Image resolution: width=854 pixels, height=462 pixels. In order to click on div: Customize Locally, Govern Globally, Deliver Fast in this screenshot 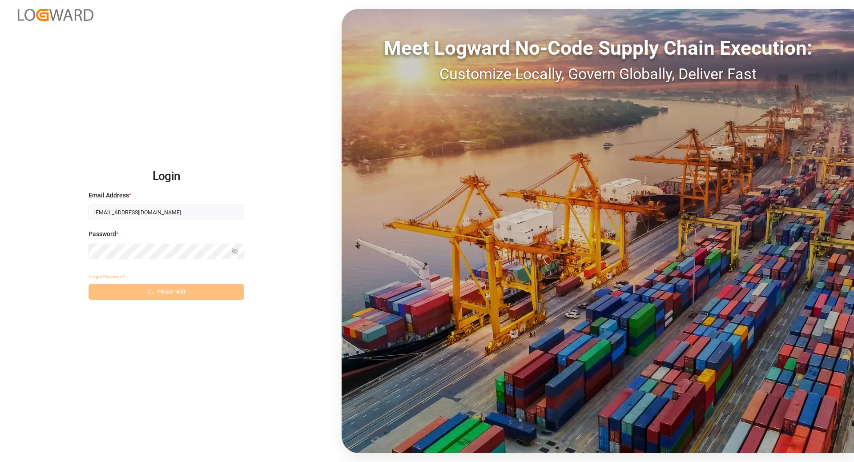, I will do `click(598, 74)`.